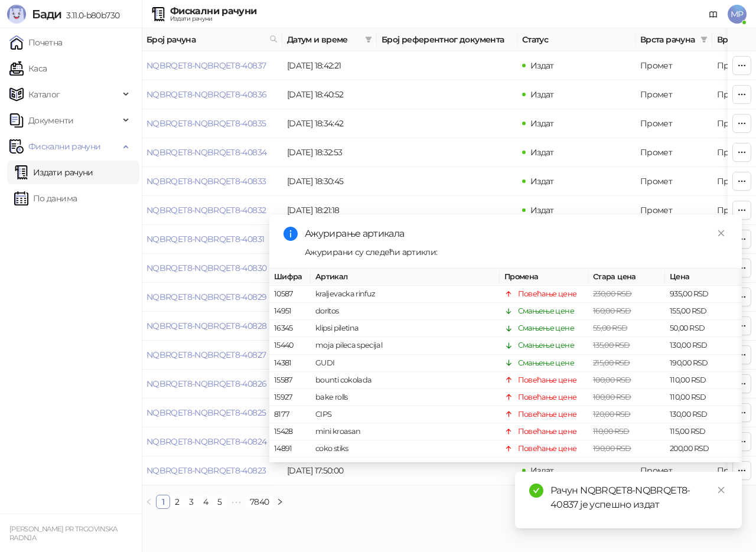 This screenshot has height=552, width=756. Describe the element at coordinates (53, 172) in the screenshot. I see `a: Издати рачуни` at that location.